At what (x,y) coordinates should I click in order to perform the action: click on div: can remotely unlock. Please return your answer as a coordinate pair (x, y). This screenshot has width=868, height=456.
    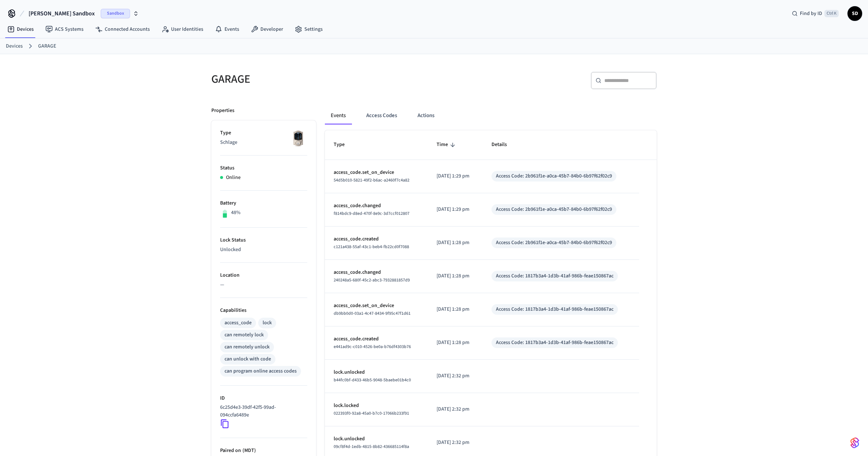
    Looking at the image, I should click on (247, 346).